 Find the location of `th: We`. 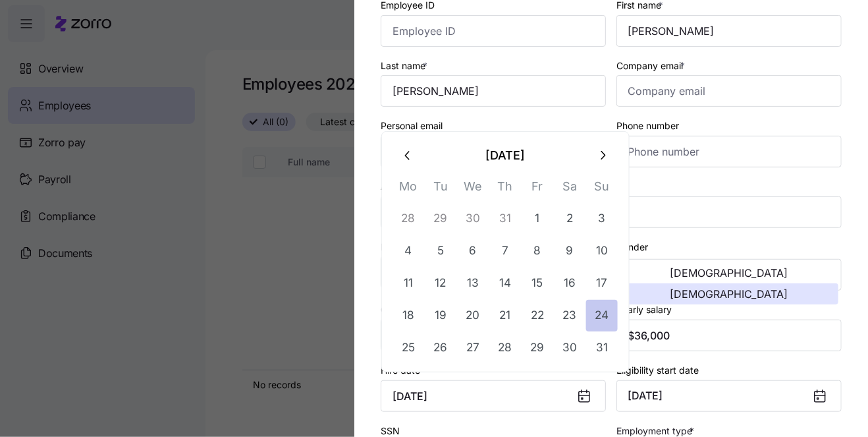

th: We is located at coordinates (473, 189).